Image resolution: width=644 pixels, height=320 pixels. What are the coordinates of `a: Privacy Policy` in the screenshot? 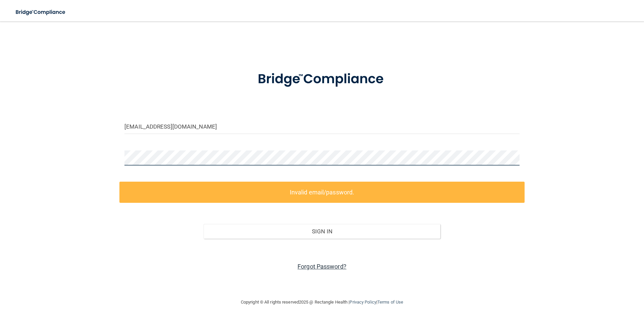 It's located at (363, 302).